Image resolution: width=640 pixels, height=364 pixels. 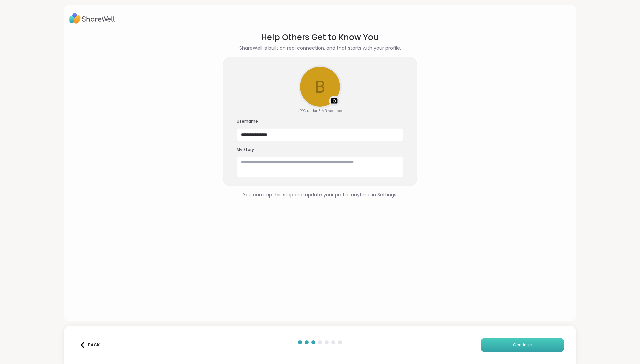 I want to click on div: You can skip this step and update your profile anytime in Settings., so click(x=320, y=195).